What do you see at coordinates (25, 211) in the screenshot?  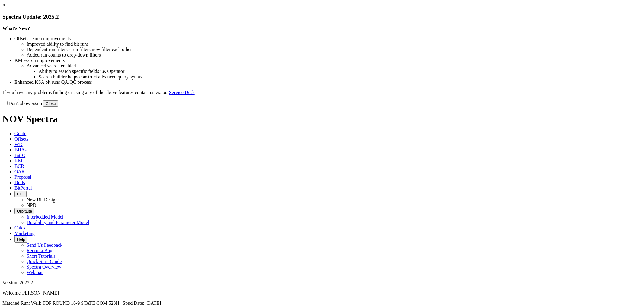 I see `span: OrbitLite` at bounding box center [25, 211].